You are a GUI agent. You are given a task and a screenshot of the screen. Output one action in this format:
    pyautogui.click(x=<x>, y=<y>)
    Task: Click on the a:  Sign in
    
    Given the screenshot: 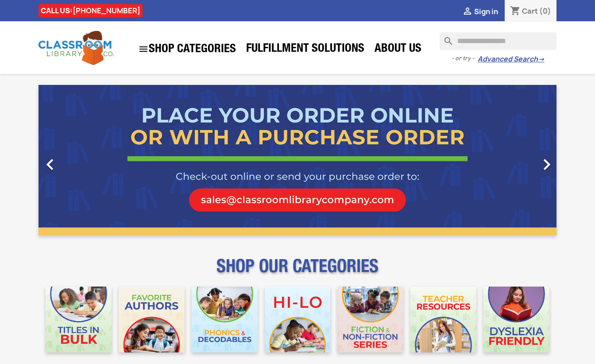 What is the action you would take?
    pyautogui.click(x=480, y=12)
    